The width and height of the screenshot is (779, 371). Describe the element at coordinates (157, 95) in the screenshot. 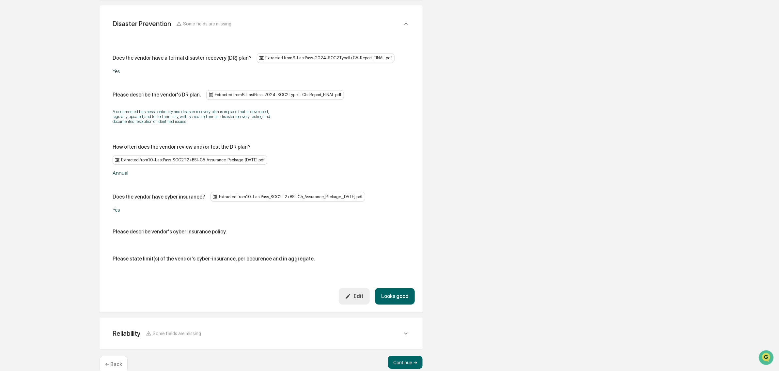

I see `div: Please describe the vendor's DR plan.` at that location.